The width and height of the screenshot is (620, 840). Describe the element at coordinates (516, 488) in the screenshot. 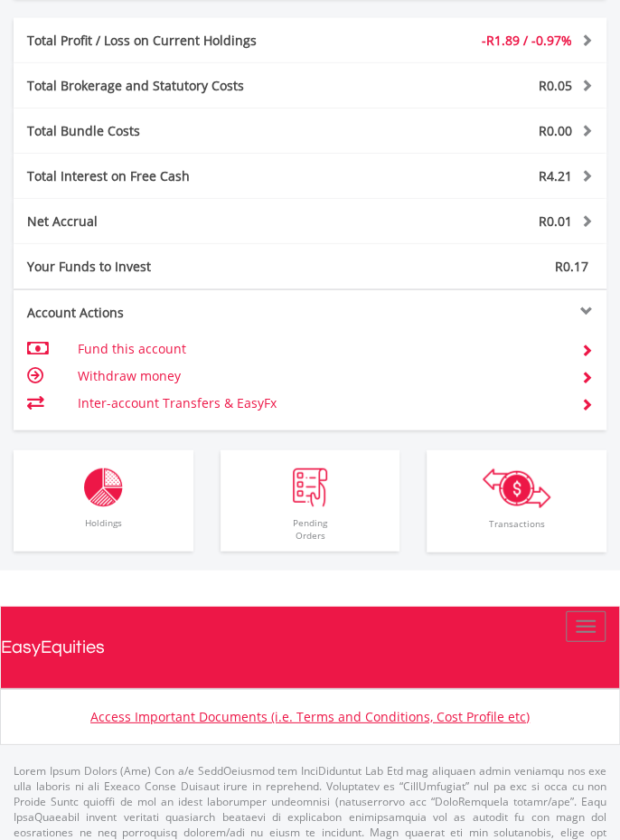

I see `img: transactions-zar-wht.png` at that location.